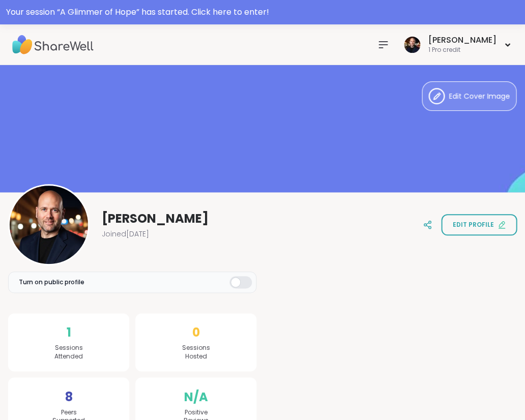 The image size is (525, 420). What do you see at coordinates (472, 224) in the screenshot?
I see `span: Edit profile` at bounding box center [472, 224].